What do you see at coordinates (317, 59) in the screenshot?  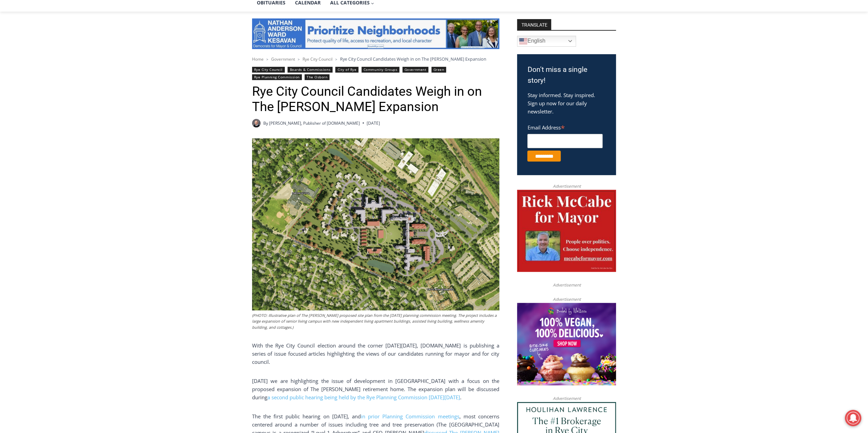 I see `span: Rye City Council` at bounding box center [317, 59].